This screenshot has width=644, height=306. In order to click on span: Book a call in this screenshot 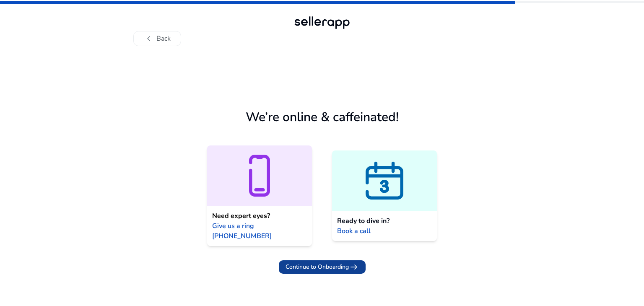, I will do `click(354, 231)`.